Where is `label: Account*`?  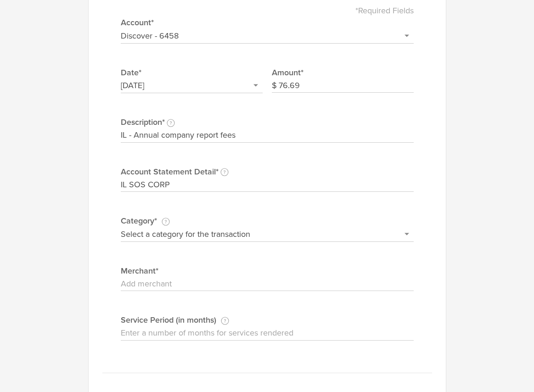 label: Account* is located at coordinates (267, 22).